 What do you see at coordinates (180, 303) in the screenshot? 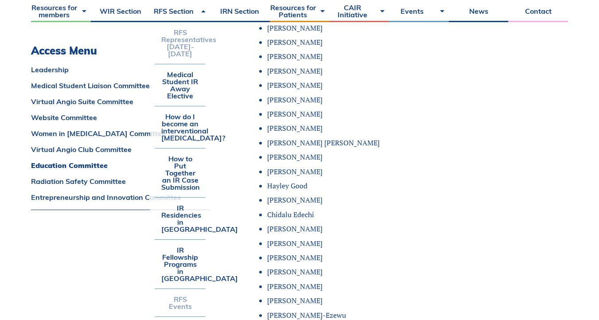
I see `a: RFS Events` at bounding box center [180, 303].